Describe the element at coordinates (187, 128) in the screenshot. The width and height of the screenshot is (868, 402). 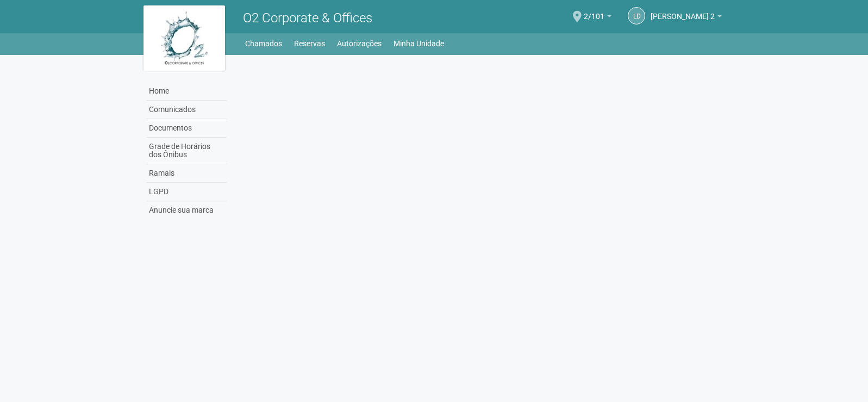
I see `a: Documentos` at that location.